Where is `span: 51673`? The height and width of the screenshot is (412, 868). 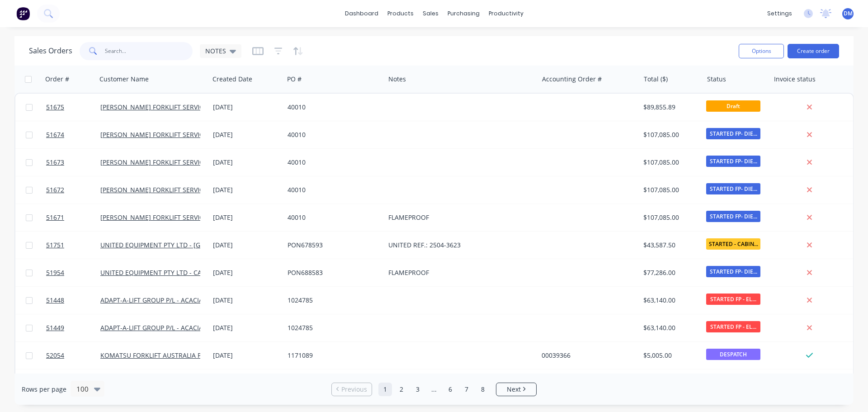 span: 51673 is located at coordinates (55, 163).